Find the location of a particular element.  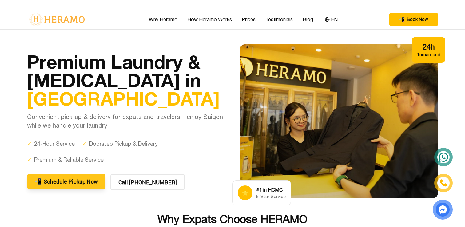

p: Convenient pick-up & delivery for expats and travelers – enjoy Saigon while we handle your laundry. is located at coordinates (126, 121).